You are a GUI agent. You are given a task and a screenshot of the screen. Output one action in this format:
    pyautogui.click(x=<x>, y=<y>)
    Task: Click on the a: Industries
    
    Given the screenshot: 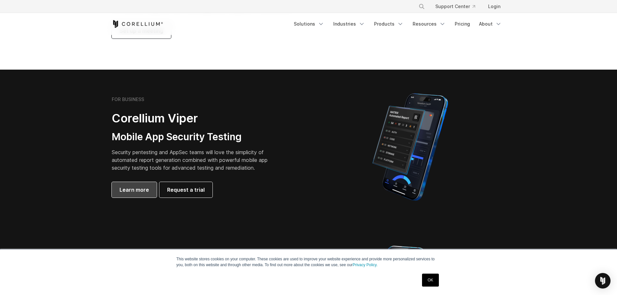 What is the action you would take?
    pyautogui.click(x=349, y=24)
    